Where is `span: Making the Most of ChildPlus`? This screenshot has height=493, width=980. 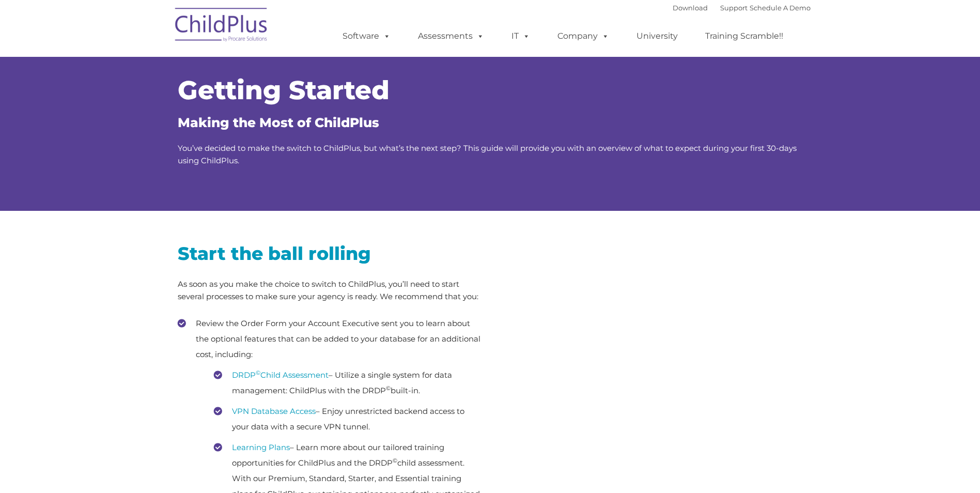
span: Making the Most of ChildPlus is located at coordinates (278, 122).